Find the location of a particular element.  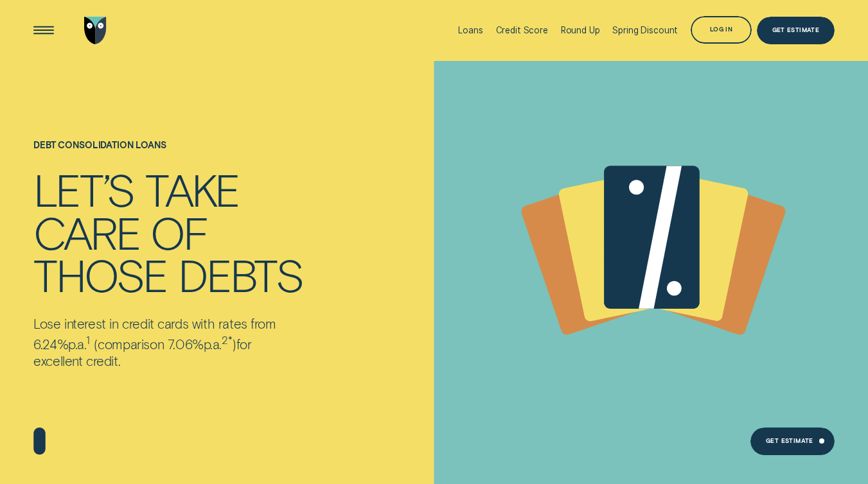

div: OF is located at coordinates (179, 232).